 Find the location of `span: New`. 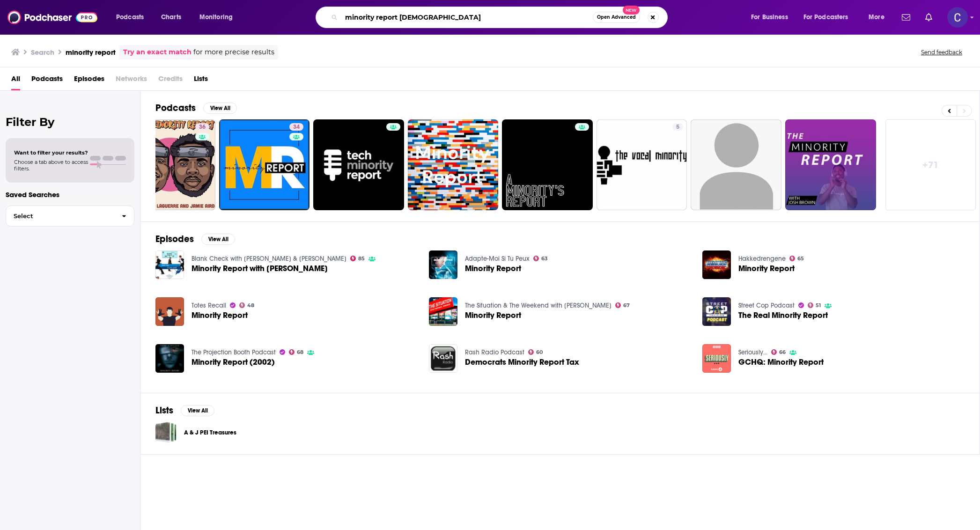

span: New is located at coordinates (631, 10).